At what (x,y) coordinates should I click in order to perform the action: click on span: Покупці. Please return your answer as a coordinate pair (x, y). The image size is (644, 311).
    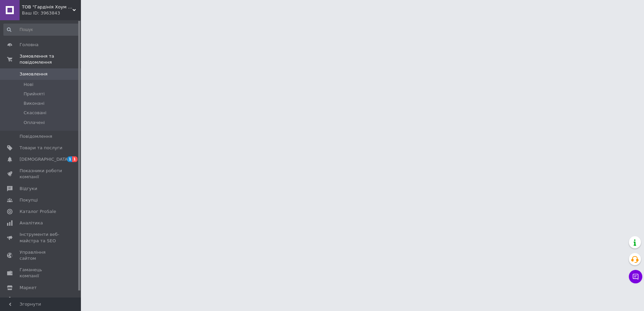
    Looking at the image, I should click on (29, 200).